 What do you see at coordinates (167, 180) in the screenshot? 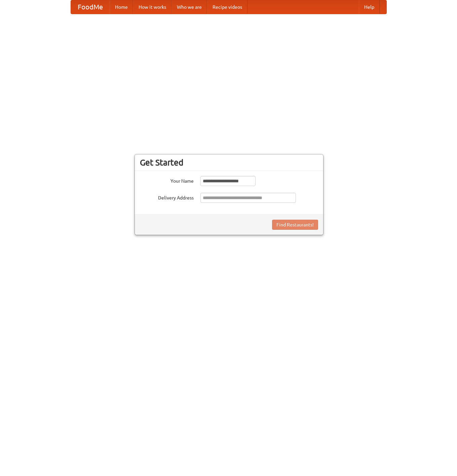
I see `label: Your Name` at bounding box center [167, 180].